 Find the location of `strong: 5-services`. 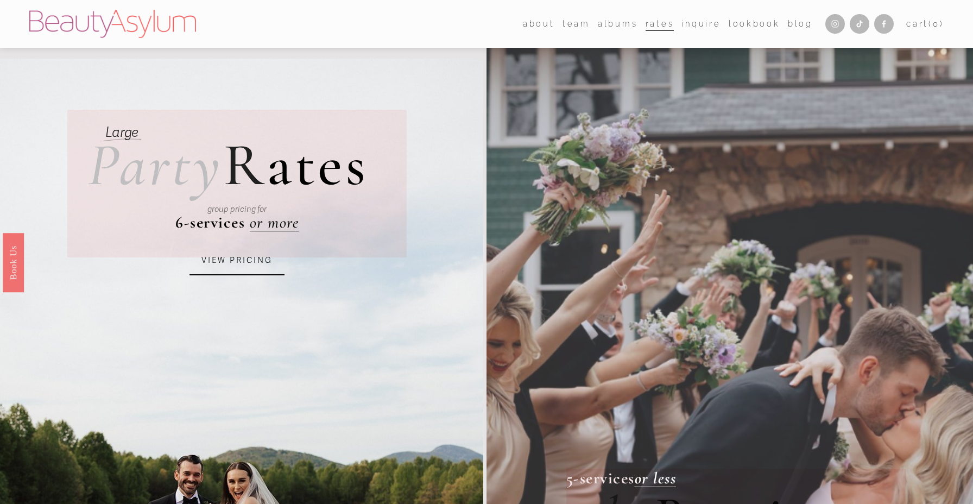

strong: 5-services is located at coordinates (600, 478).